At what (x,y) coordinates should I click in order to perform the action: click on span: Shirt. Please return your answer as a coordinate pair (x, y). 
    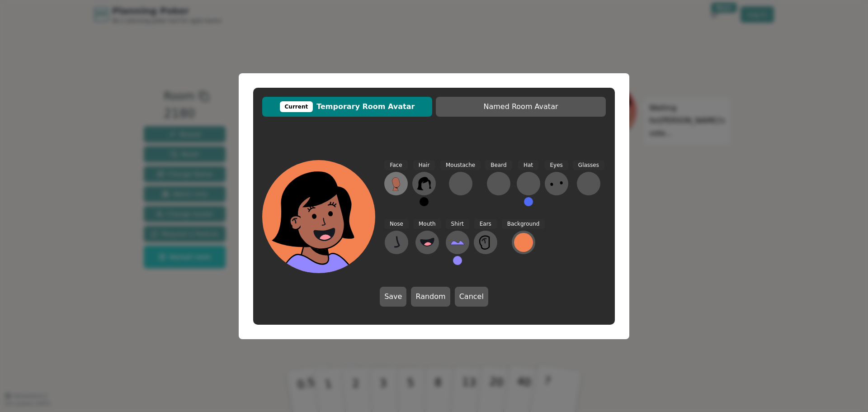
    Looking at the image, I should click on (458, 224).